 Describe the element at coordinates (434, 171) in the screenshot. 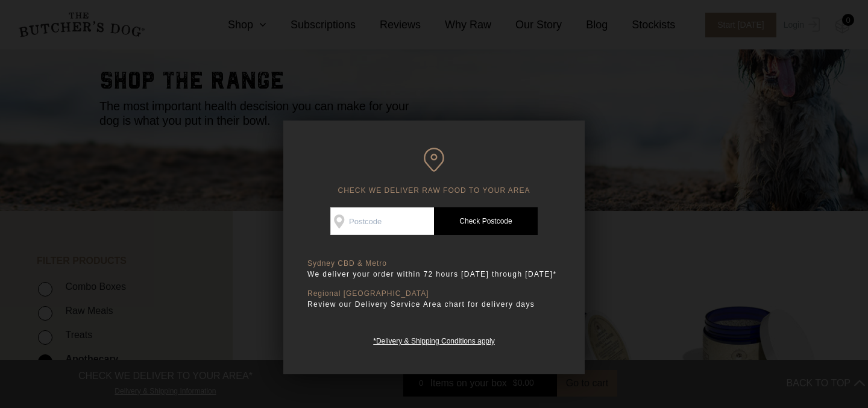

I see `h6: CHECK WE DELIVER RAW FOOD TO YOUR AREA` at that location.